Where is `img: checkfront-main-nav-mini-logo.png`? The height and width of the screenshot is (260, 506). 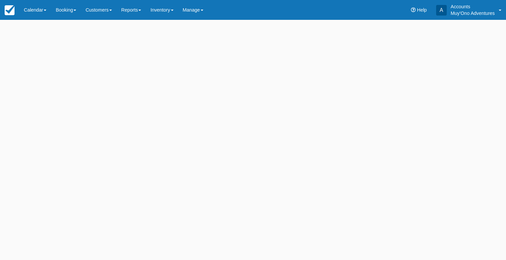 img: checkfront-main-nav-mini-logo.png is located at coordinates (10, 10).